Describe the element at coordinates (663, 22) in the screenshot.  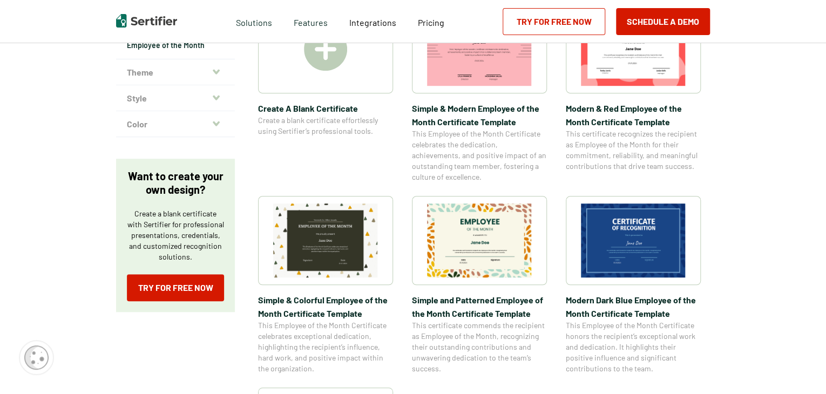
I see `a: Schedule a Demo` at that location.